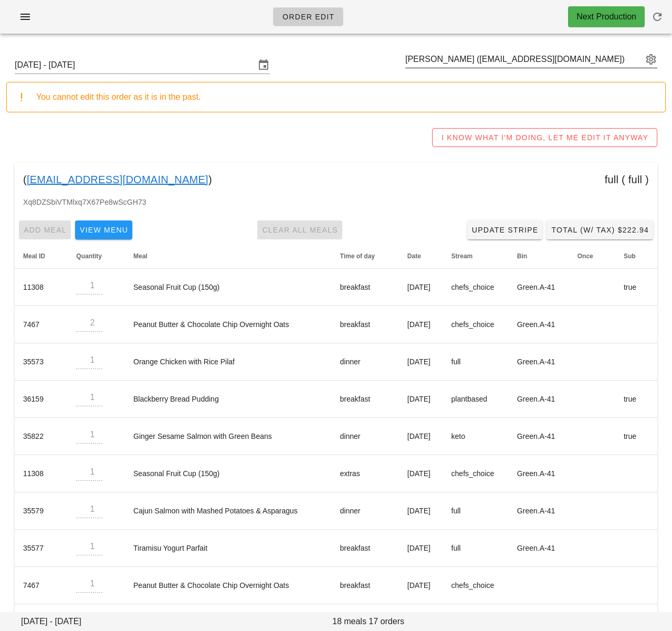 This screenshot has height=631, width=672. What do you see at coordinates (228, 548) in the screenshot?
I see `td: Tiramisu Yogurt Parfait` at bounding box center [228, 548].